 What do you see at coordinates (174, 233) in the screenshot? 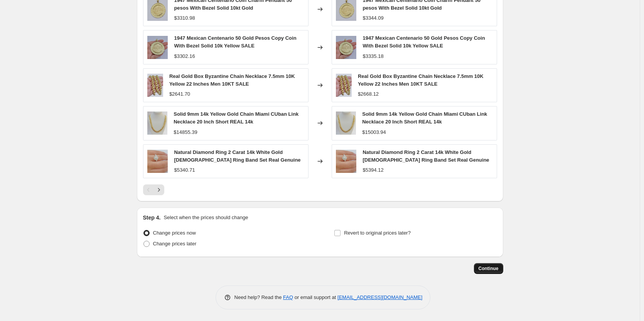
I see `span: Change prices now` at bounding box center [174, 233].